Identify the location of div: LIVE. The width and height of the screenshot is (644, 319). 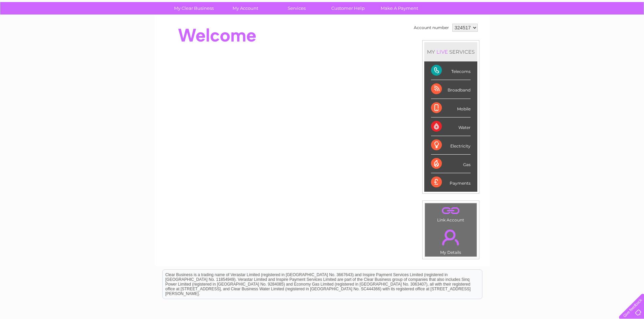
(442, 52).